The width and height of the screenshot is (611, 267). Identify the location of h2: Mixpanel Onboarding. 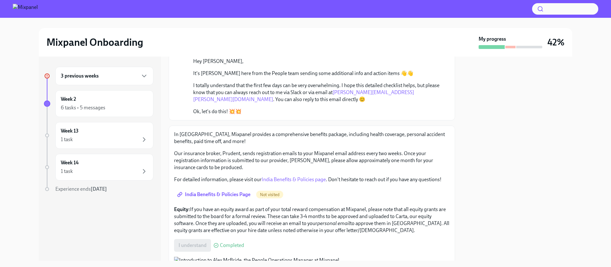
(95, 42).